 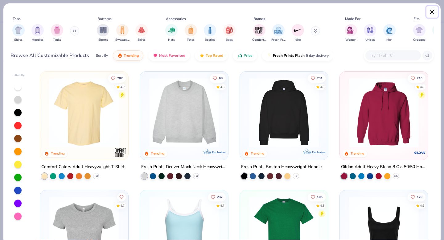 I want to click on span: 120, so click(x=420, y=197).